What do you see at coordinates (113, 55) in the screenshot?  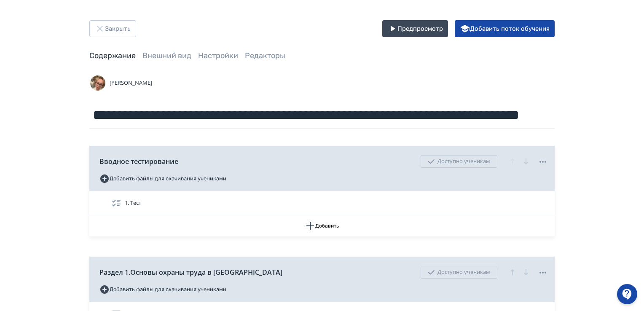 I see `a: Содержание` at bounding box center [113, 55].